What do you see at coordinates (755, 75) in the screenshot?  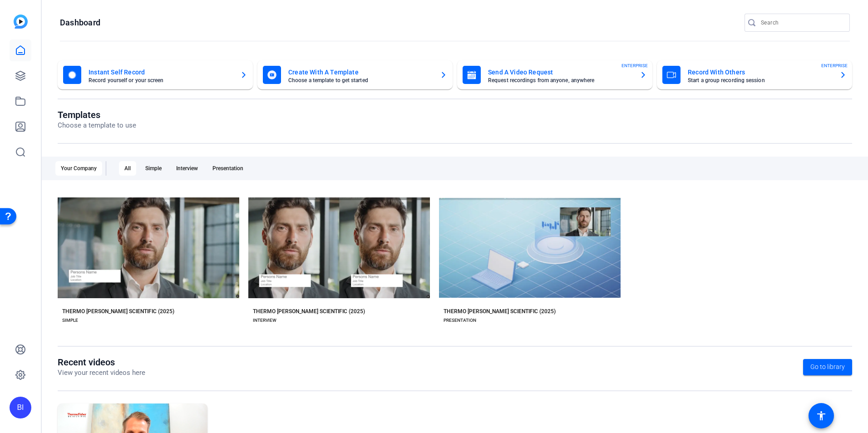 I see `button: Record With OthersStart a group recording sessionENTERPRISE` at bounding box center [755, 75].